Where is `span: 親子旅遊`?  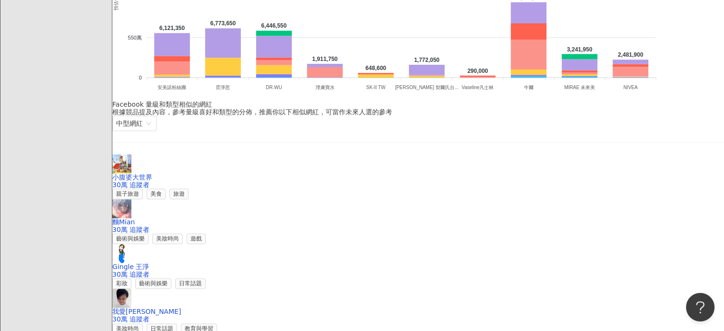 span: 親子旅遊 is located at coordinates (128, 194).